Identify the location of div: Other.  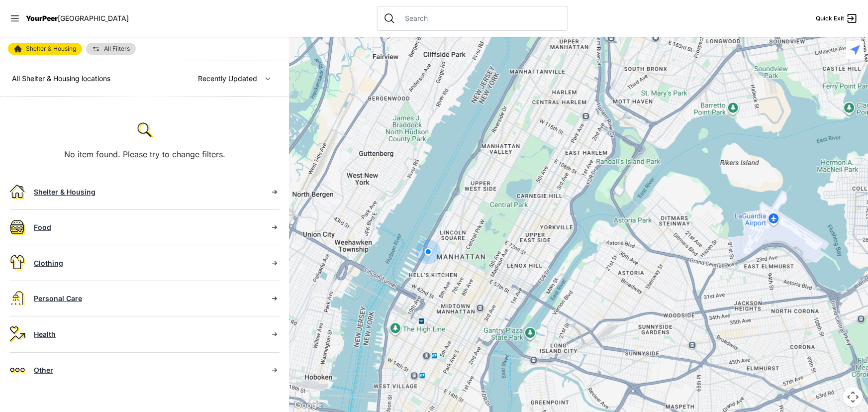
(147, 371).